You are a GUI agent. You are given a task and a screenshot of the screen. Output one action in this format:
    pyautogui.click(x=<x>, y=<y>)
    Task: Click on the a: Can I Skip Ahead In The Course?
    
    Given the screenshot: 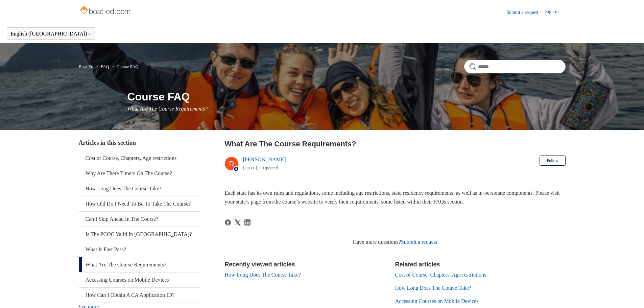 What is the action you would take?
    pyautogui.click(x=139, y=219)
    